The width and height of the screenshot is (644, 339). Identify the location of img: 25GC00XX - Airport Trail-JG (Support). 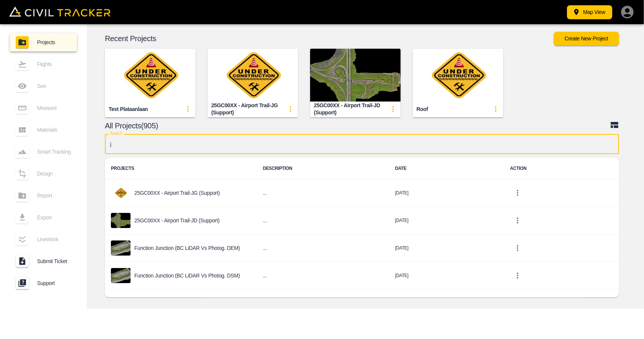
(253, 75).